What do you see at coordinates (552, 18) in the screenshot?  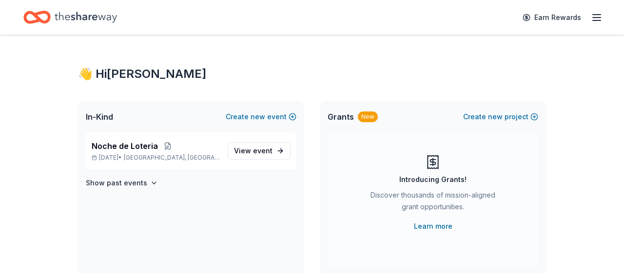 I see `a: Earn Rewards` at bounding box center [552, 18].